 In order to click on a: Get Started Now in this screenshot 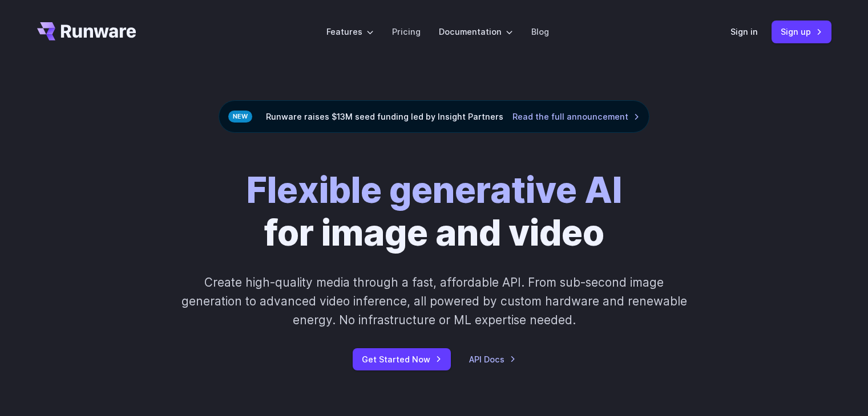, I will do `click(402, 359)`.